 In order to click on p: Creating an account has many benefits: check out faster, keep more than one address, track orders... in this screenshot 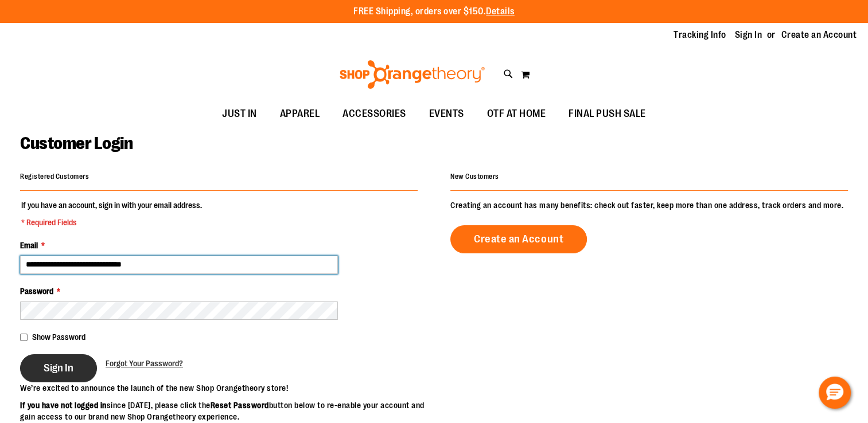, I will do `click(649, 205)`.